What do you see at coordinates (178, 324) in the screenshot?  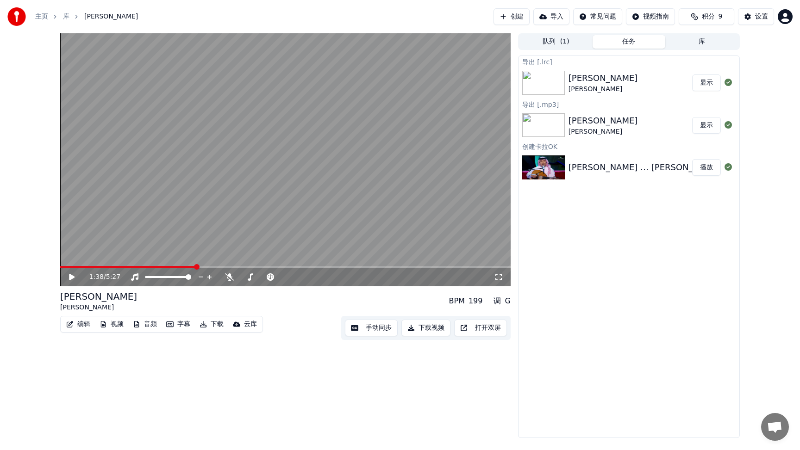 I see `button: 字幕` at bounding box center [178, 324].